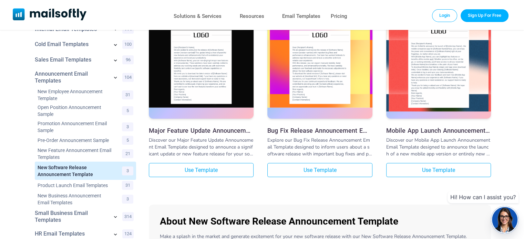 The height and width of the screenshot is (239, 524). What do you see at coordinates (252, 16) in the screenshot?
I see `a: Resources` at bounding box center [252, 16].